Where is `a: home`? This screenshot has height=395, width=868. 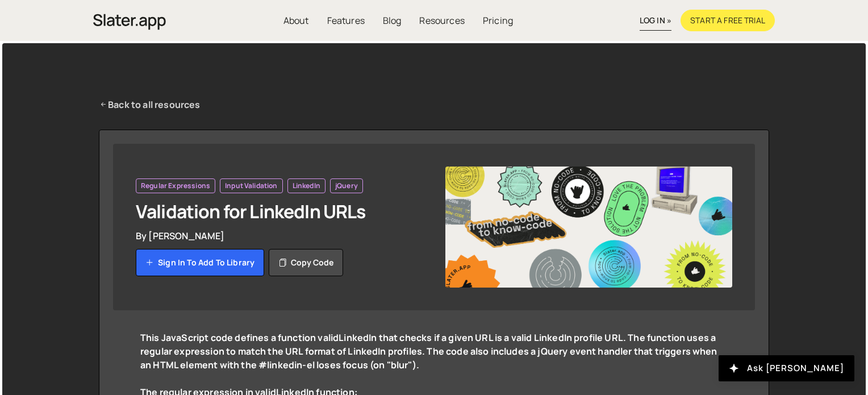 a: home is located at coordinates (130, 21).